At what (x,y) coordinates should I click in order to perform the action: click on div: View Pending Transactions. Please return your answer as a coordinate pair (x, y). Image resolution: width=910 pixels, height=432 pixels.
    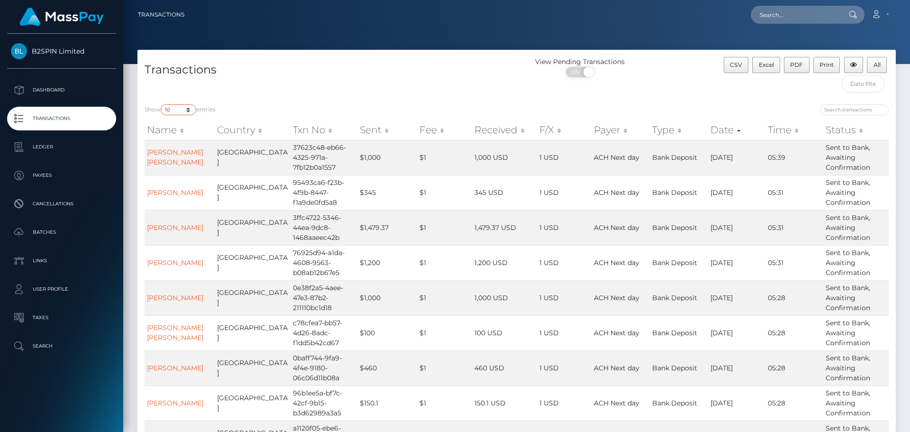
    Looking at the image, I should click on (580, 62).